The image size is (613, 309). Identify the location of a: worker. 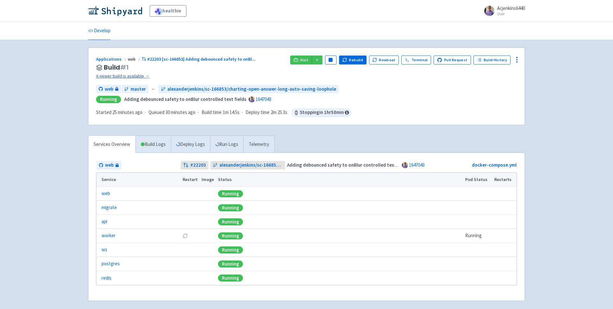
(109, 236).